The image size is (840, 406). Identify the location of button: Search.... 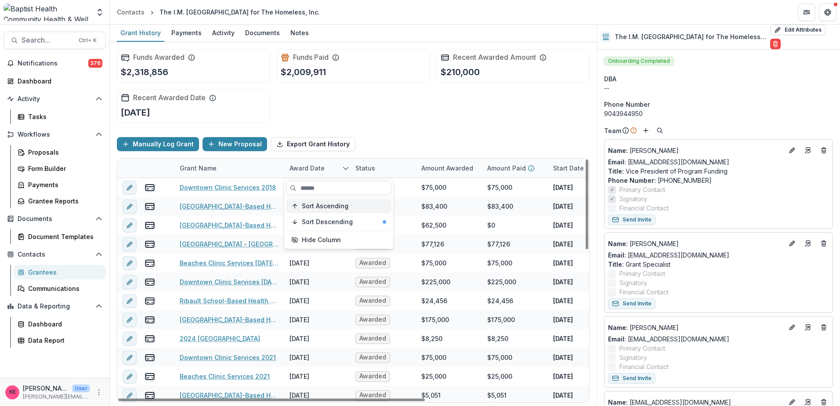
(54, 40).